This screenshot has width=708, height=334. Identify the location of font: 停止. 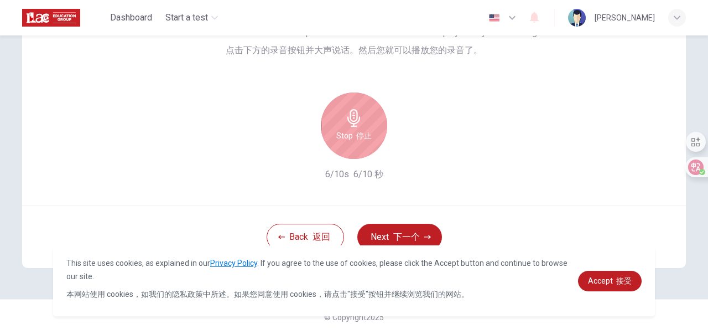
(364, 136).